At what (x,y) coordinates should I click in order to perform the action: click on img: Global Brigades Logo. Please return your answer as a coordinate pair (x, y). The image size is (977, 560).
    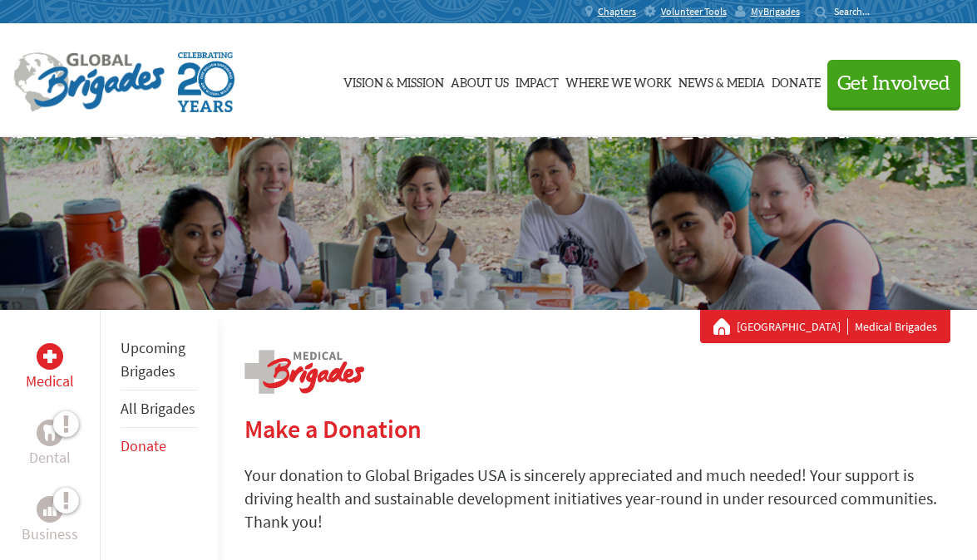
    Looking at the image, I should click on (89, 82).